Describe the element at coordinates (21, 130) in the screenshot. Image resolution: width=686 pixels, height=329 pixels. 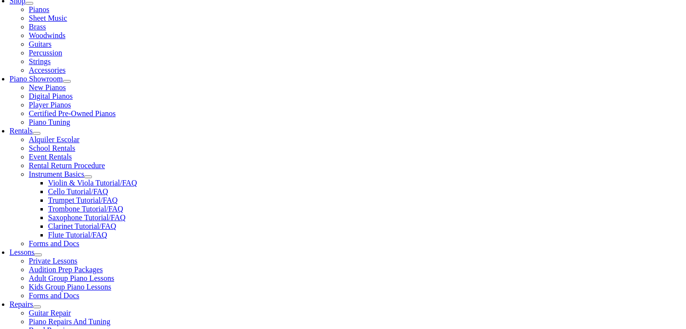
I see `span: Rentals` at that location.